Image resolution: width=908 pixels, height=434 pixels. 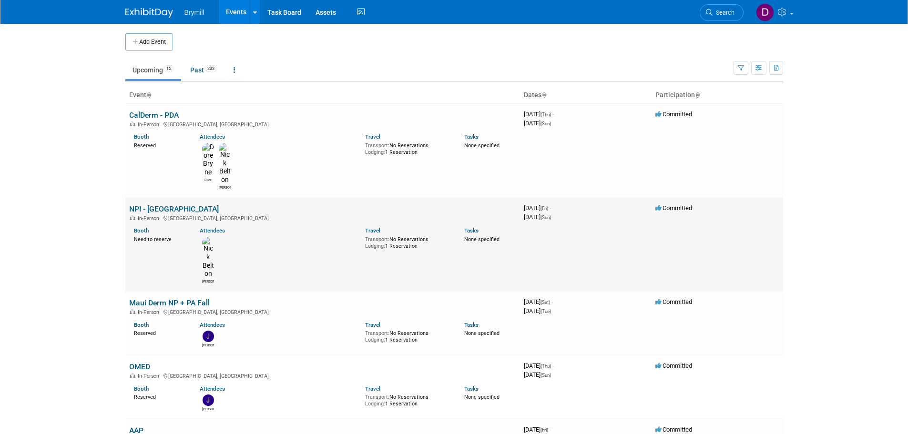 What do you see at coordinates (721, 12) in the screenshot?
I see `a: Search` at bounding box center [721, 12].